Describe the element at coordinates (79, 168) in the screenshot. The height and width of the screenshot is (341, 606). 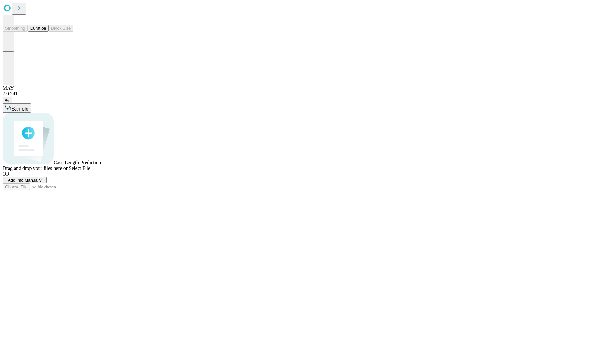
I see `span: Select File` at that location.